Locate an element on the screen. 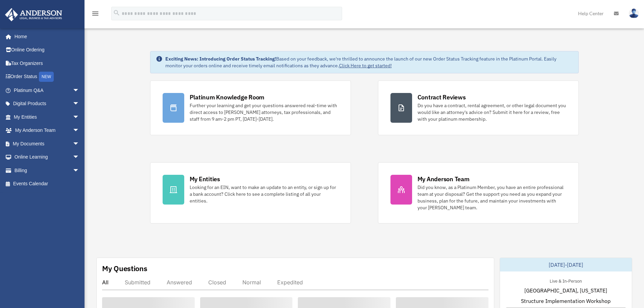  a: My Entitiesarrow_drop_down is located at coordinates (47, 117).